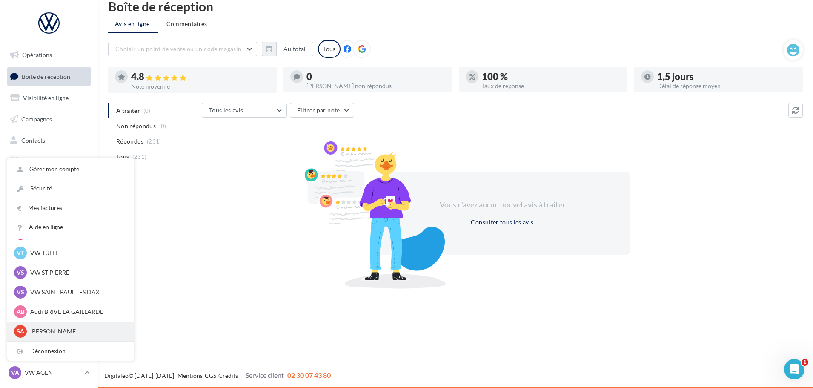  What do you see at coordinates (77, 253) in the screenshot?
I see `p: VW TULLE` at bounding box center [77, 253].